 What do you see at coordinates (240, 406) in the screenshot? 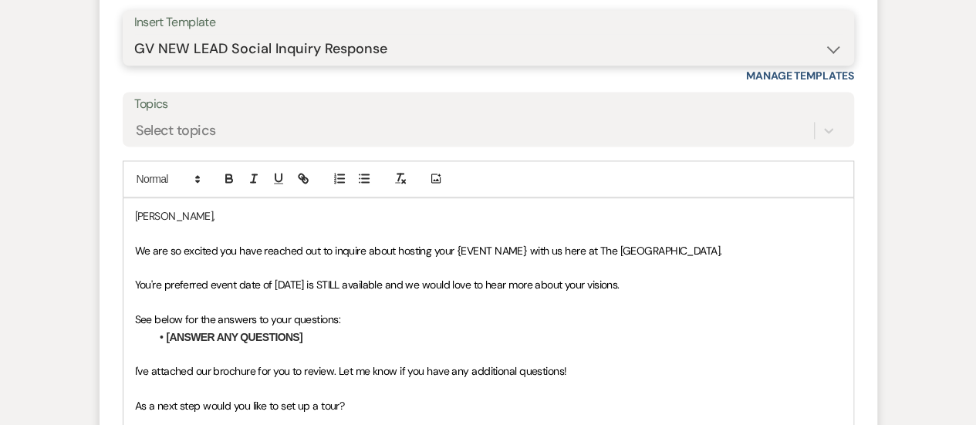
I see `span: As a next step would you like to set up a tour?` at bounding box center [240, 406].